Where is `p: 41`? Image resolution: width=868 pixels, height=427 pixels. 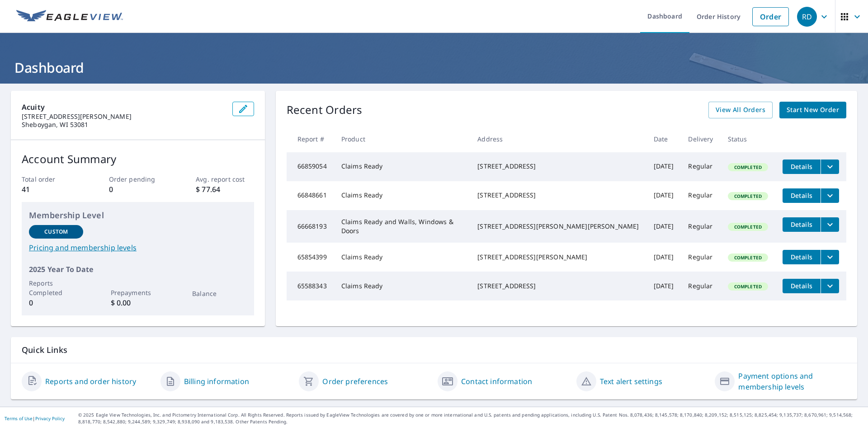 p: 41 is located at coordinates (51, 190).